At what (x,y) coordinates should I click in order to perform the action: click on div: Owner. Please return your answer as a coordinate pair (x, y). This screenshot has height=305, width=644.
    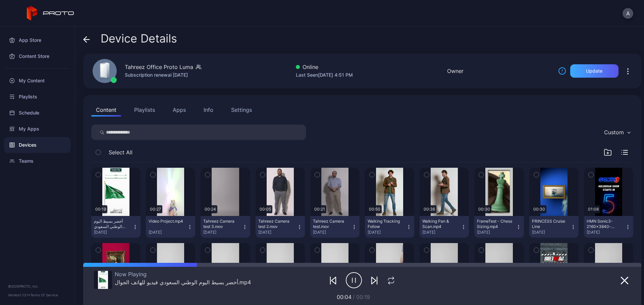
    Looking at the image, I should click on (455, 71).